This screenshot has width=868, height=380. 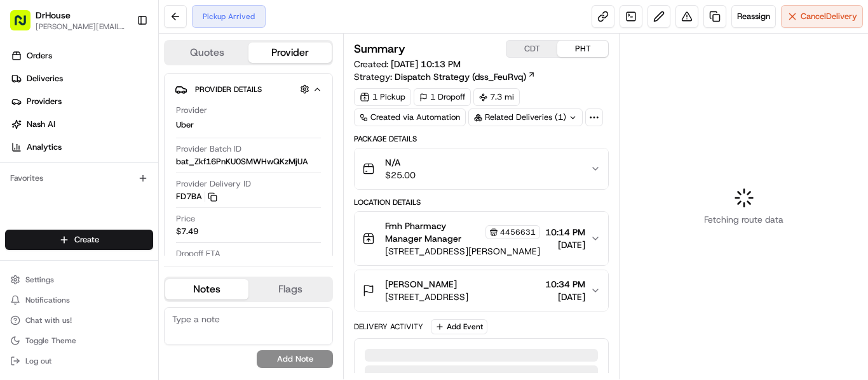 I want to click on span: $7.49, so click(x=187, y=232).